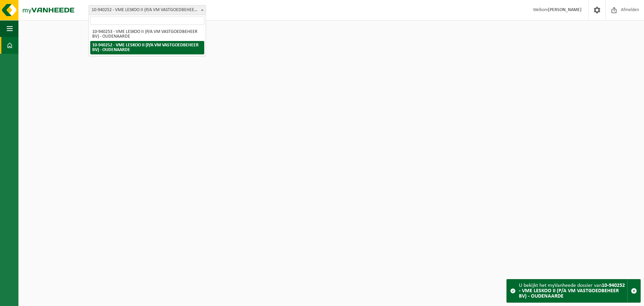 This screenshot has height=306, width=644. What do you see at coordinates (147, 10) in the screenshot?
I see `span: 10-940252 - VME LESKOO II (P/A VM VASTGOEDBEHEER BV) - OUDENAARDE` at bounding box center [147, 10].